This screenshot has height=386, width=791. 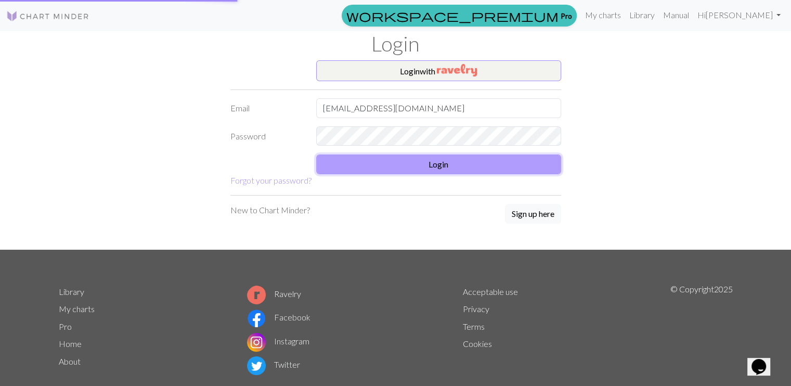 I want to click on a: Privacy, so click(x=476, y=309).